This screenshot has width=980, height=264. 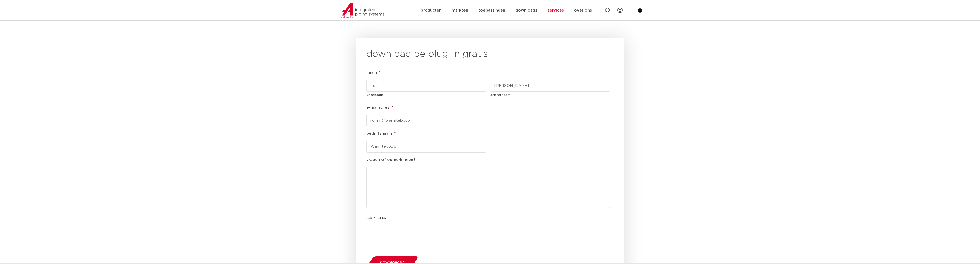 I want to click on h2: download de plug-in gratis, so click(x=490, y=54).